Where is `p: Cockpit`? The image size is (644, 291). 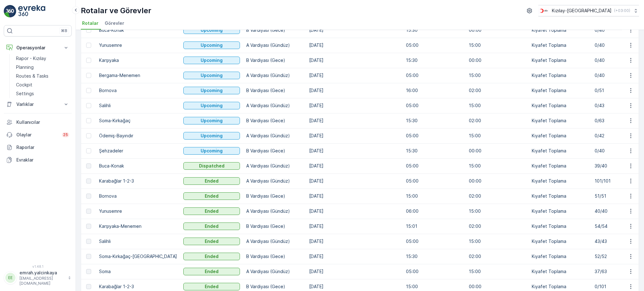 p: Cockpit is located at coordinates (24, 85).